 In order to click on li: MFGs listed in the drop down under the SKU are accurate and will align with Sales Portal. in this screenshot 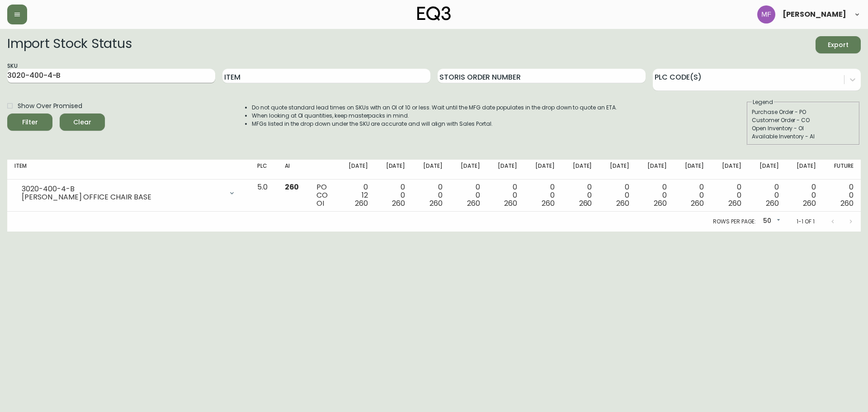, I will do `click(435, 124)`.